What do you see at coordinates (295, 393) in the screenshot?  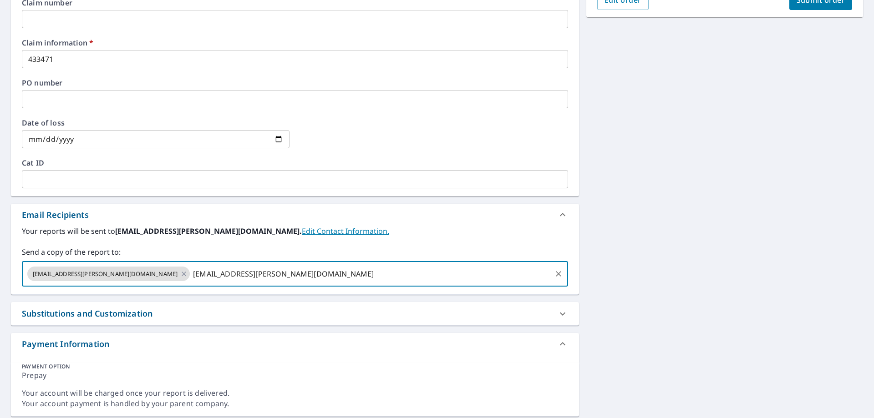 I see `div: Your account will be charged once your report is delivered.` at bounding box center [295, 393].